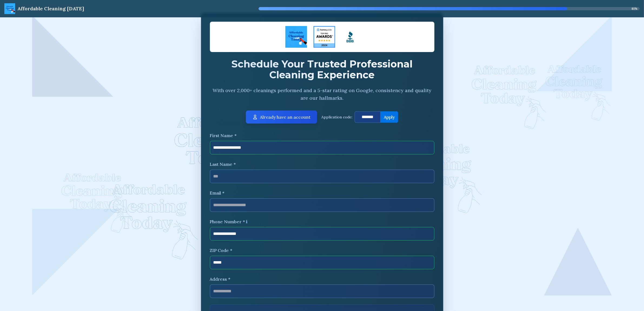 The width and height of the screenshot is (644, 311). Describe the element at coordinates (337, 117) in the screenshot. I see `p: Application code:` at that location.